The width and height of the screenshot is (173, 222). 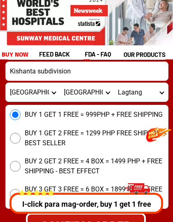 What do you see at coordinates (15, 115) in the screenshot?
I see `input: BUY 1 GET 1 FREE = 999PHP + FREE SHIPPING` at bounding box center [15, 115].